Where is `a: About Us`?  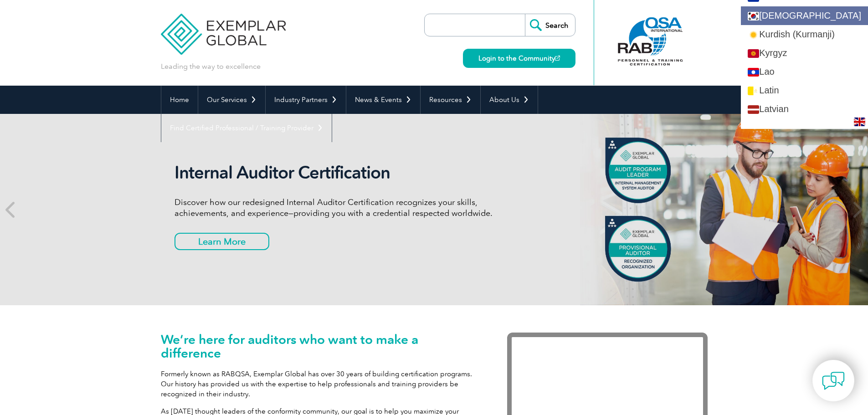 a: About Us is located at coordinates (509, 100).